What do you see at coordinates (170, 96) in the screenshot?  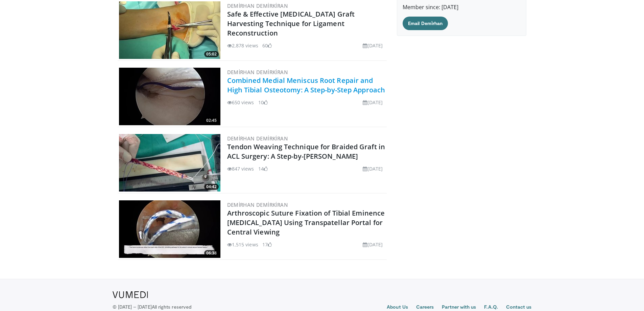 I see `img: 1fca22b5-f503-4bc3-a795-cd545f2e0615.300x170_q85_crop-smart_upscale.jpg` at bounding box center [170, 96].